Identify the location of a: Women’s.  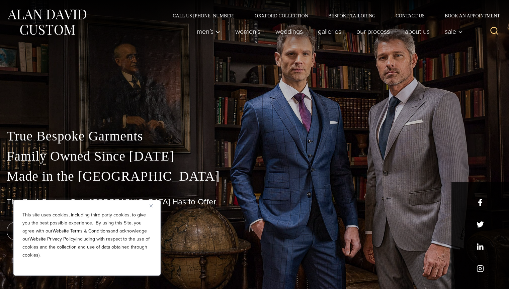
(248, 31).